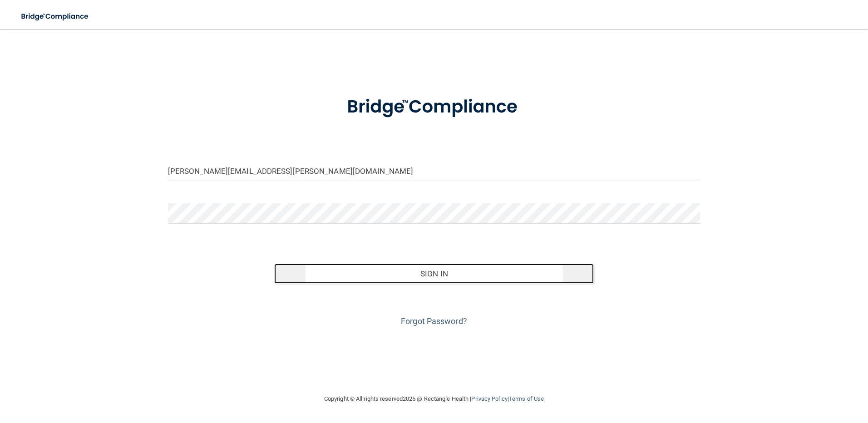 The width and height of the screenshot is (868, 423). Describe the element at coordinates (489, 399) in the screenshot. I see `a: Privacy Policy` at that location.